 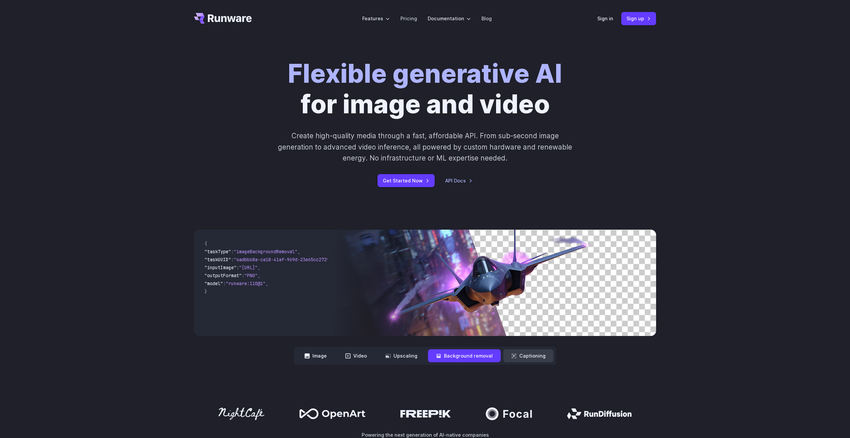 What do you see at coordinates (218, 259) in the screenshot?
I see `span: "taskUUID"` at bounding box center [218, 259].